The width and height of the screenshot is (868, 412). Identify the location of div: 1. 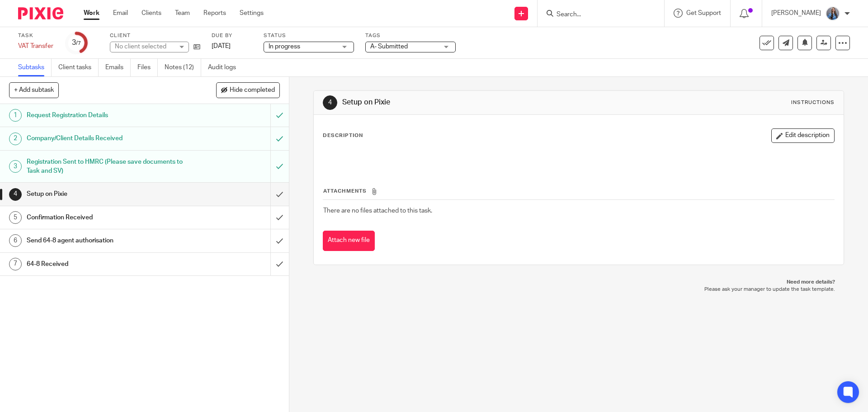
(15, 116).